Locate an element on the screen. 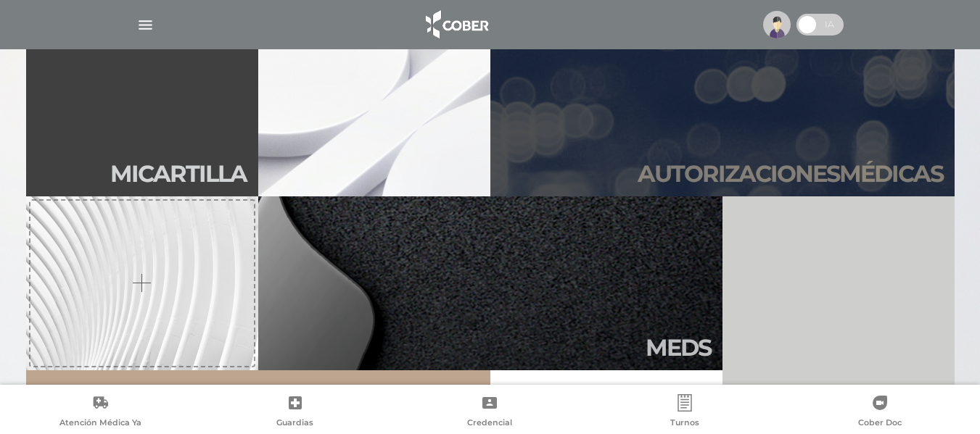 This screenshot has height=434, width=980. a: Autorizacionesmédicas is located at coordinates (723, 109).